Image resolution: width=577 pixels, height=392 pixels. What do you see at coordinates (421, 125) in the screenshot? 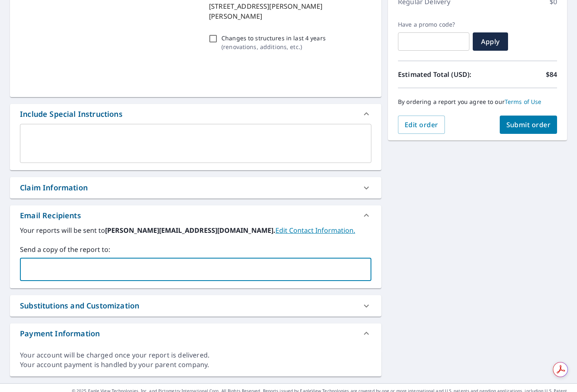
I see `button: Edit order` at bounding box center [421, 125].